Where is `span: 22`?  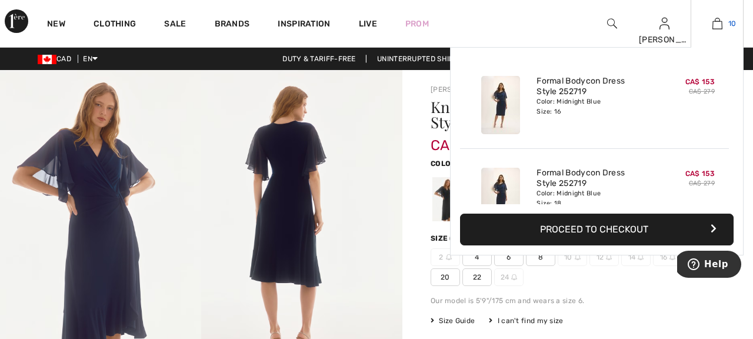
span: 22 is located at coordinates (477, 277).